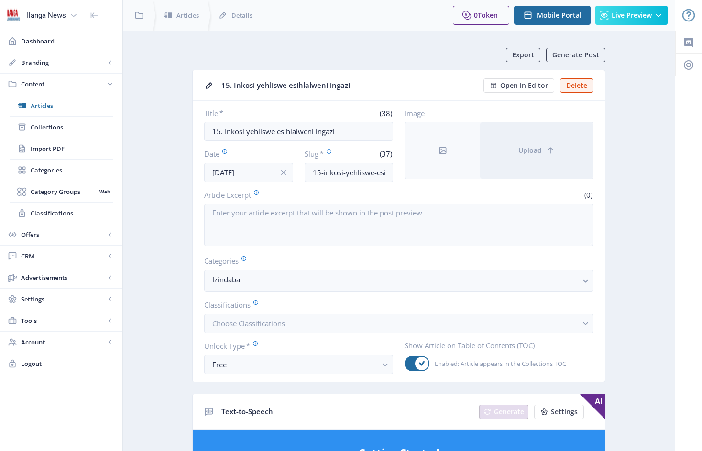 Image resolution: width=702 pixels, height=451 pixels. Describe the element at coordinates (250, 113) in the screenshot. I see `label: Title` at that location.